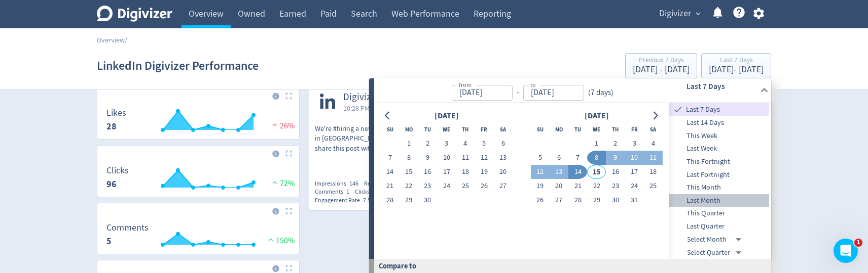 The width and height of the screenshot is (868, 273). I want to click on button: Digivizer, so click(679, 14).